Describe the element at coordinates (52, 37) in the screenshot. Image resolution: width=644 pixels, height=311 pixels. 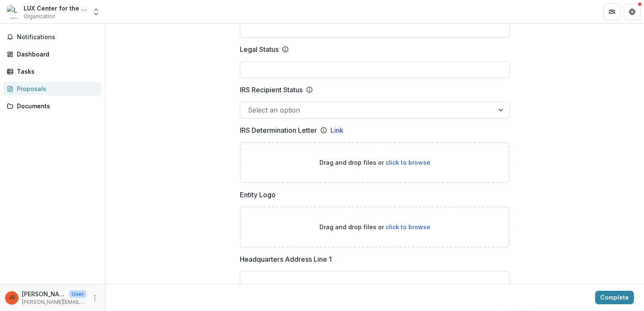
I see `button: Notifications` at that location.